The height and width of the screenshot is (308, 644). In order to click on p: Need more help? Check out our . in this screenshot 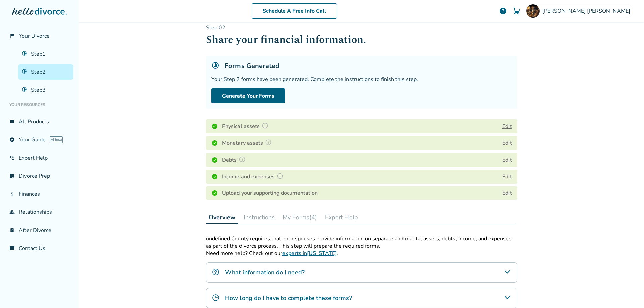, I will do `click(361, 254)`.